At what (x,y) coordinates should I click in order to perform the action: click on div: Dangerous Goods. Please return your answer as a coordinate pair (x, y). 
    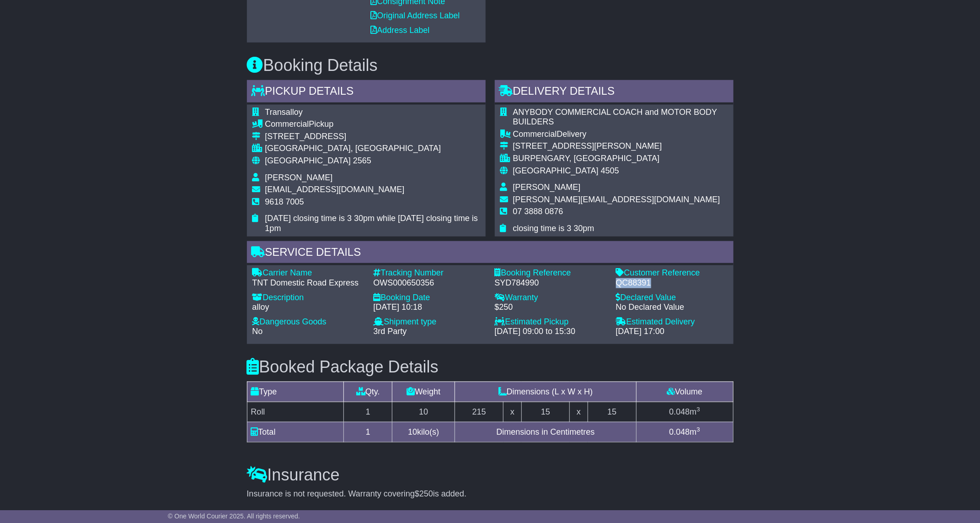
    Looking at the image, I should click on (308, 322).